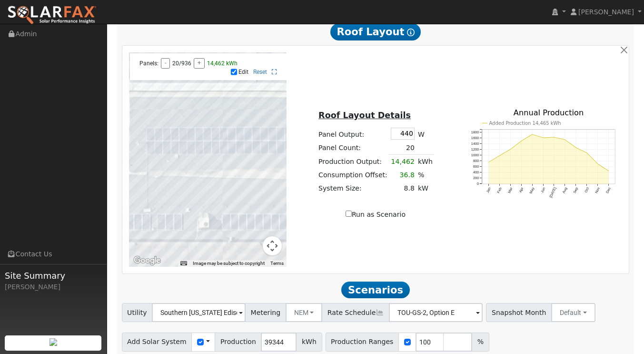 Image resolution: width=644 pixels, height=354 pixels. I want to click on text: Apr, so click(521, 189).